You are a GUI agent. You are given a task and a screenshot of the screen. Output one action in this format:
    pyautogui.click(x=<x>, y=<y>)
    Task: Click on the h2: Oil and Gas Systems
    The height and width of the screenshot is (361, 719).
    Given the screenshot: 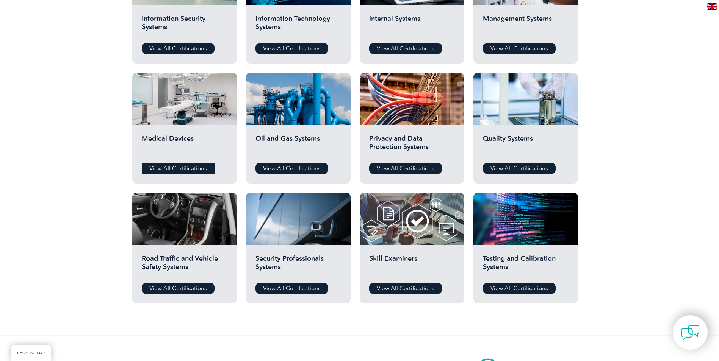 What is the action you would take?
    pyautogui.click(x=298, y=146)
    